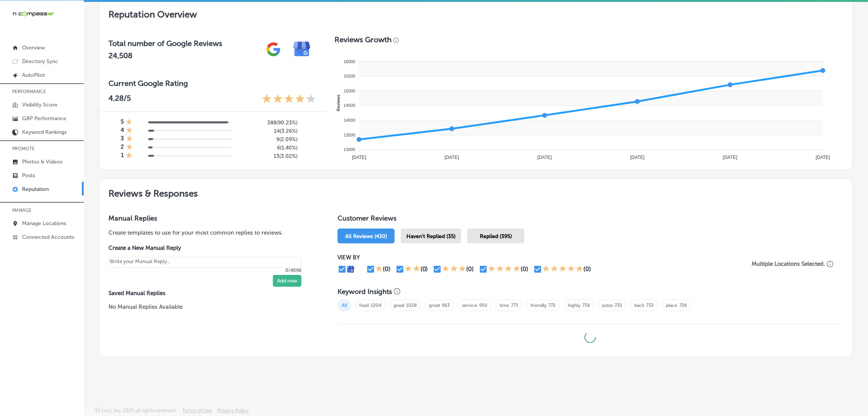 The image size is (868, 416). Describe the element at coordinates (363, 39) in the screenshot. I see `h3: Reviews Growth` at that location.